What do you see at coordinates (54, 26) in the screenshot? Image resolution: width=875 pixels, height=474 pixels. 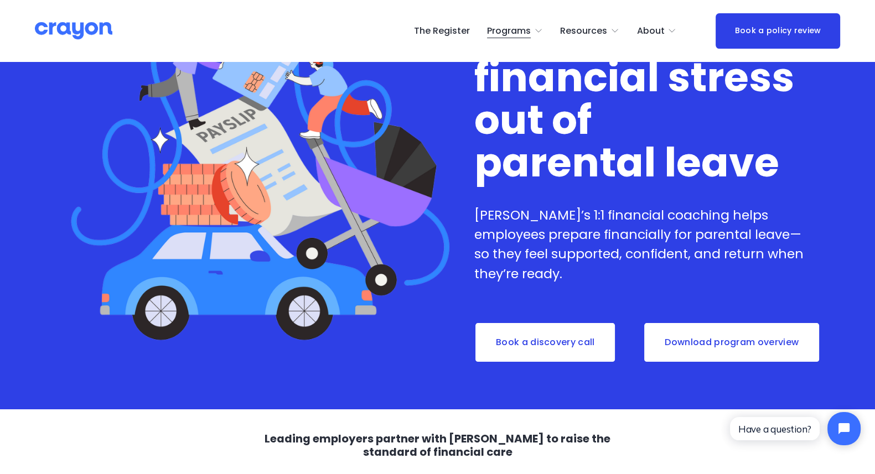 I see `span: Have a question?` at bounding box center [54, 26].